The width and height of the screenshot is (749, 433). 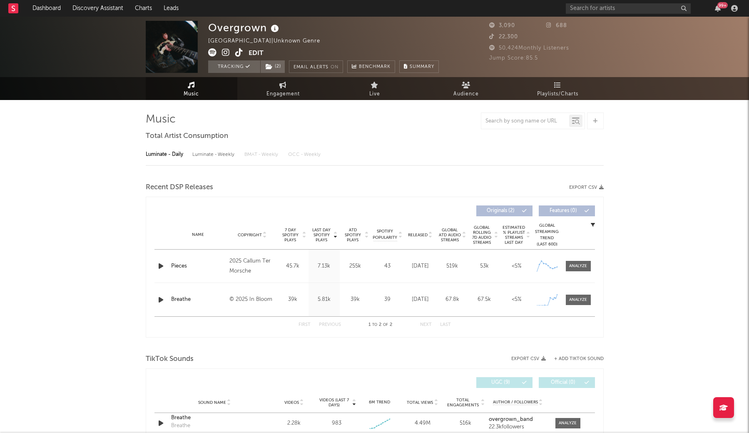 I want to click on button: Summary, so click(x=419, y=67).